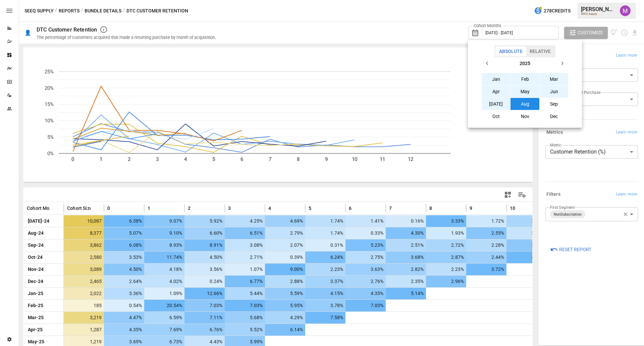 The height and width of the screenshot is (346, 644). What do you see at coordinates (554, 116) in the screenshot?
I see `button: Dec` at bounding box center [554, 116].